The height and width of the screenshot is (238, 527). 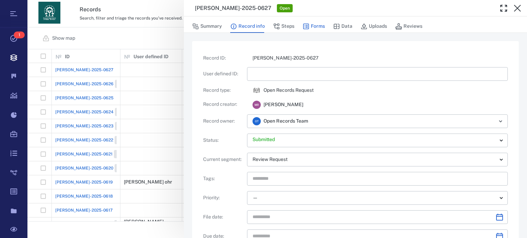 I want to click on span: Help, so click(x=68, y=8).